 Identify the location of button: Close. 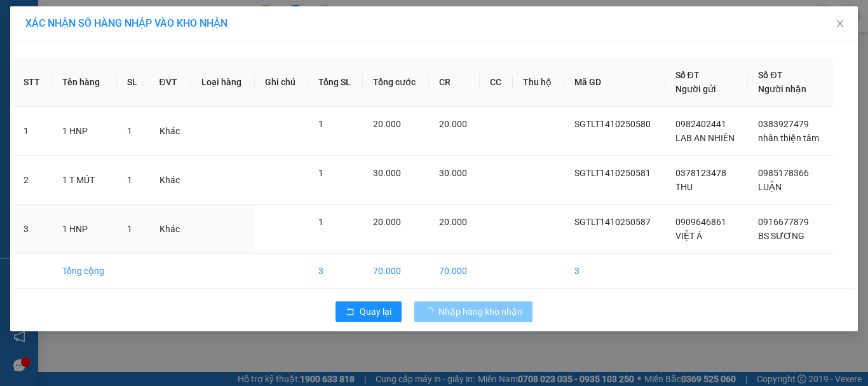
(840, 24).